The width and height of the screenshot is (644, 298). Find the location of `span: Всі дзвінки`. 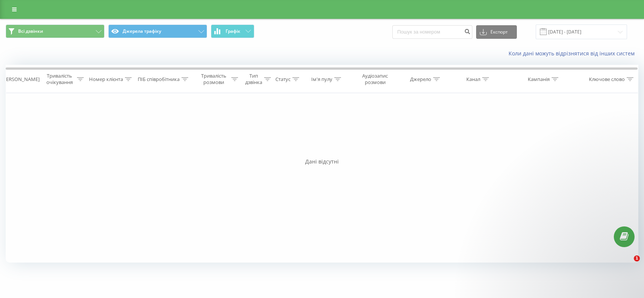

span: Всі дзвінки is located at coordinates (30, 31).